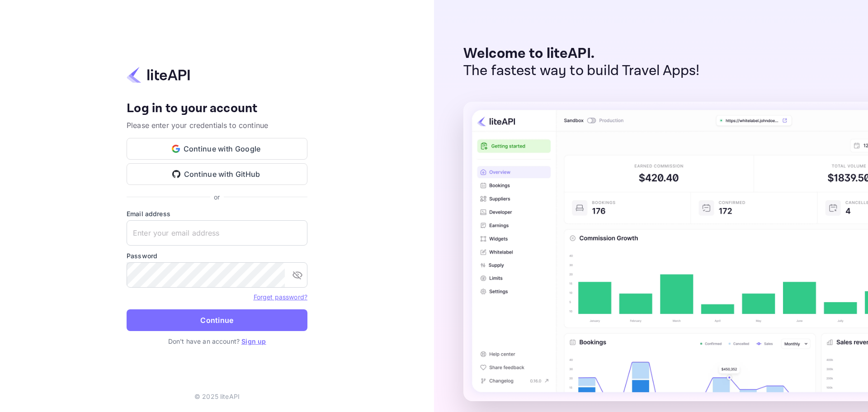  What do you see at coordinates (254, 341) in the screenshot?
I see `a: Sign up` at bounding box center [254, 341].